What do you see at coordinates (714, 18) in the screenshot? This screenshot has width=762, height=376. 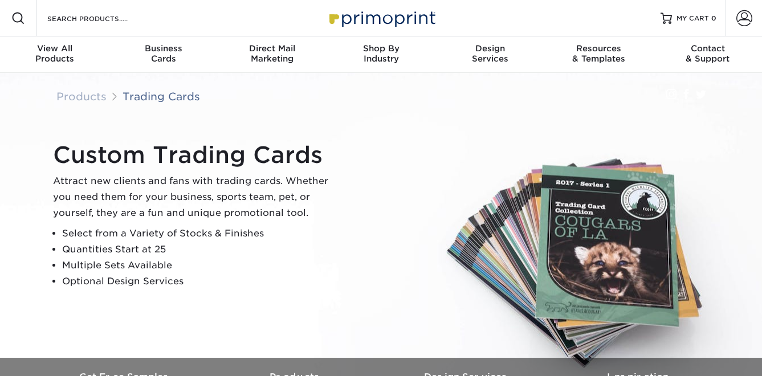 I see `span: 0` at bounding box center [714, 18].